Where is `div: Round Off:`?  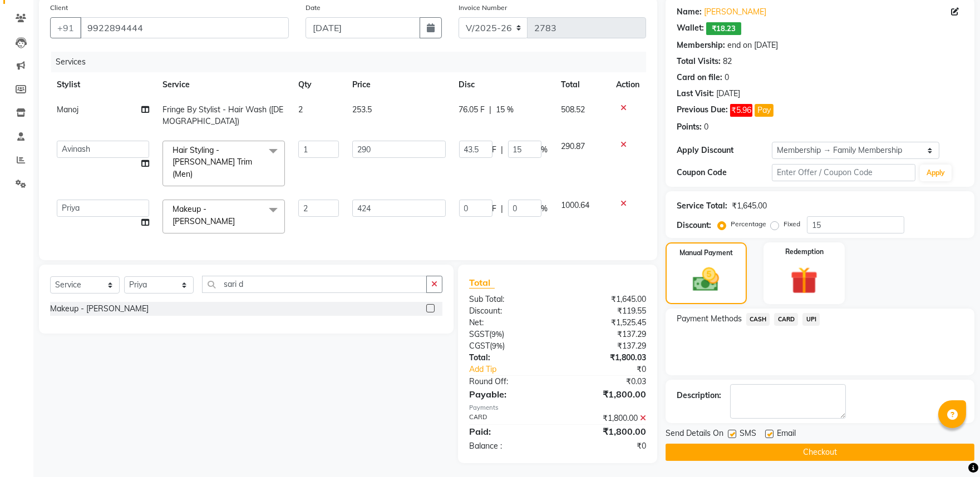
div: Round Off: is located at coordinates (509, 382).